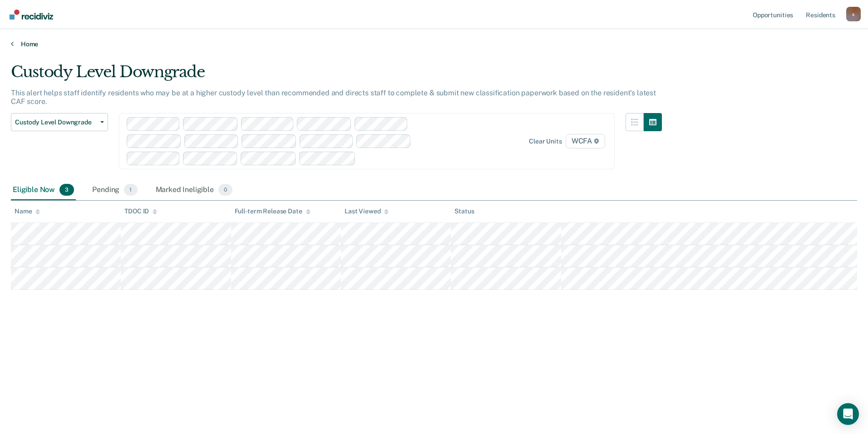 The width and height of the screenshot is (868, 434). What do you see at coordinates (27, 211) in the screenshot?
I see `div: Name` at bounding box center [27, 211].